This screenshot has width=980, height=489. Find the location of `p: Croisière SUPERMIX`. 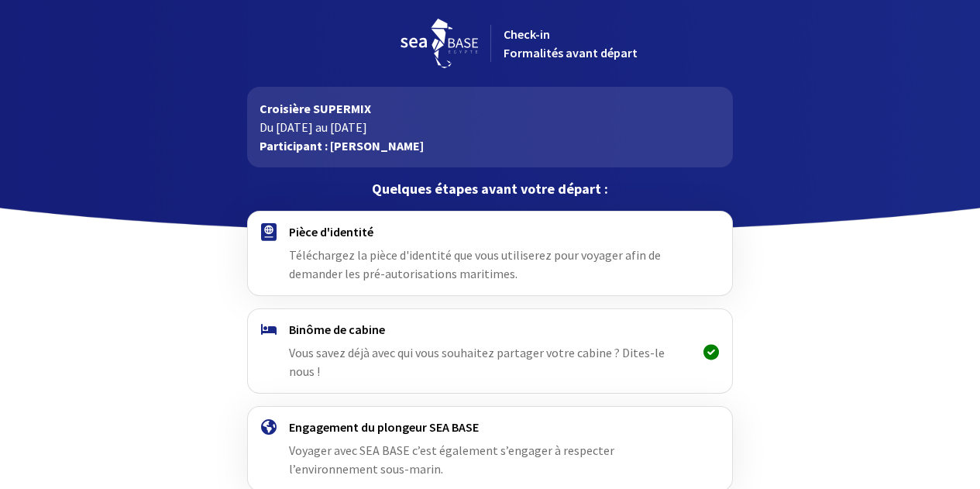

p: Croisière SUPERMIX is located at coordinates (490, 108).